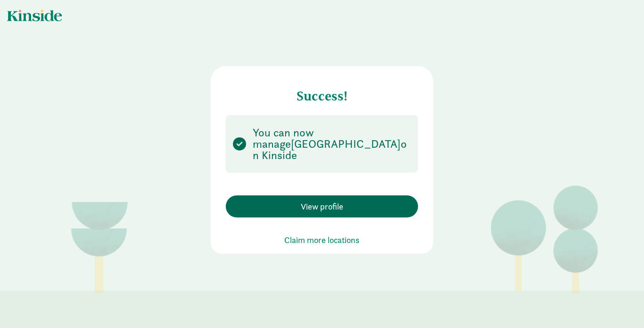  Describe the element at coordinates (322, 92) in the screenshot. I see `h4: Success!` at that location.